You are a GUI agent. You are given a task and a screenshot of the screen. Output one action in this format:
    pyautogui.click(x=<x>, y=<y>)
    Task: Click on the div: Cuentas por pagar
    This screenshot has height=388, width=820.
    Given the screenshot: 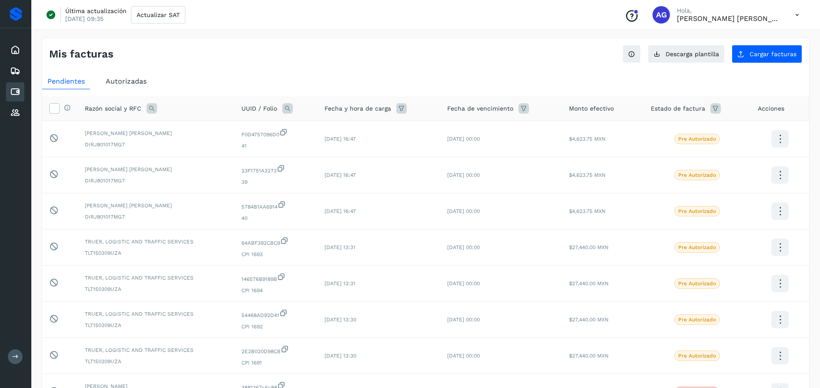 What is the action you would take?
    pyautogui.click(x=15, y=92)
    